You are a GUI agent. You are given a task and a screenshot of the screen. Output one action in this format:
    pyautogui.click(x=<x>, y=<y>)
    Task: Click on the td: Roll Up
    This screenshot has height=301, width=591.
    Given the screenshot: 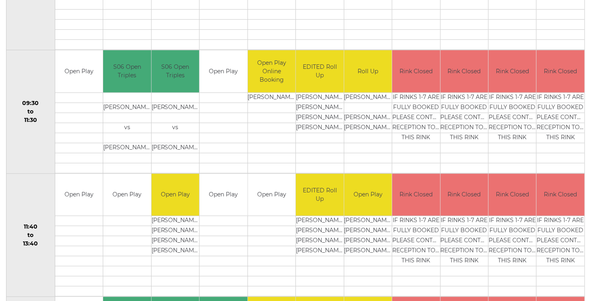 What is the action you would take?
    pyautogui.click(x=368, y=71)
    